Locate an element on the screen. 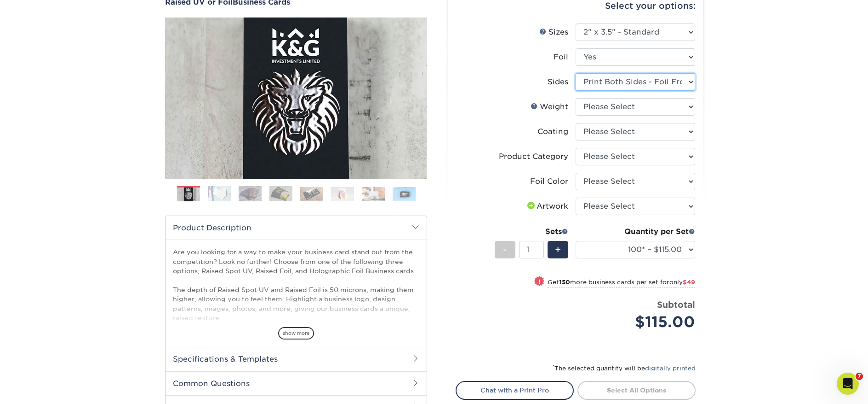 This screenshot has height=404, width=868. span: 7 is located at coordinates (859, 376).